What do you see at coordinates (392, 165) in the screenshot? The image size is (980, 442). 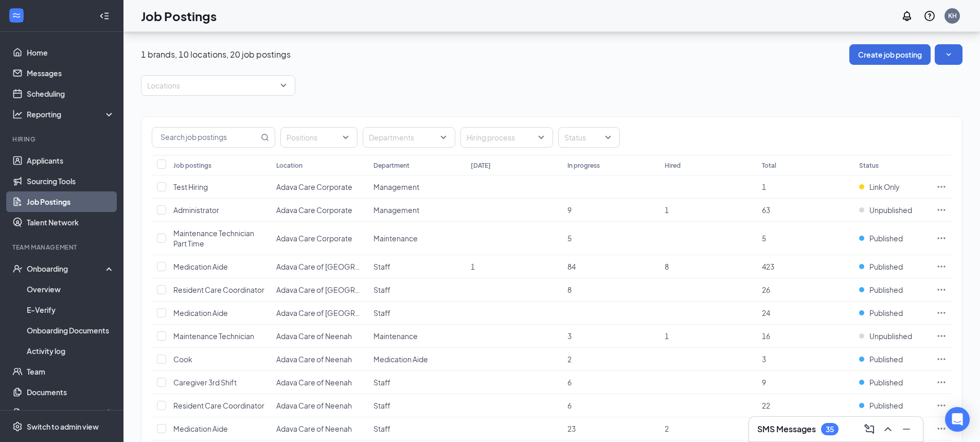 I see `div: Department` at bounding box center [392, 165].